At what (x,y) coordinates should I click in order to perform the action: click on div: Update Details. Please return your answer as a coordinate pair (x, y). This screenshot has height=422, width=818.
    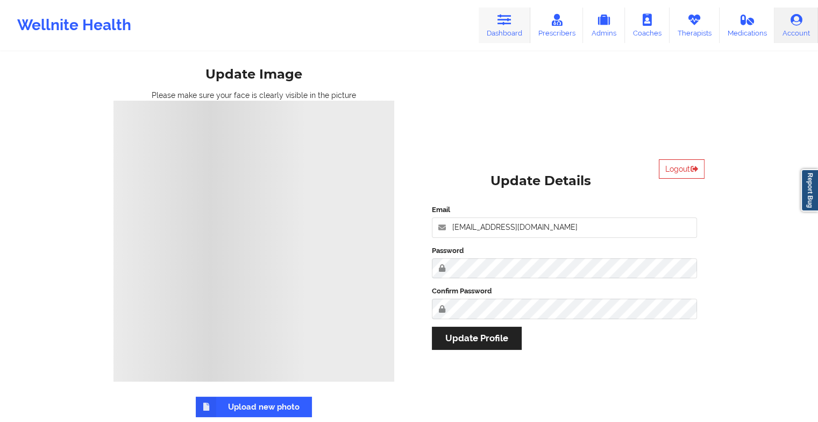
    Looking at the image, I should click on (541, 181).